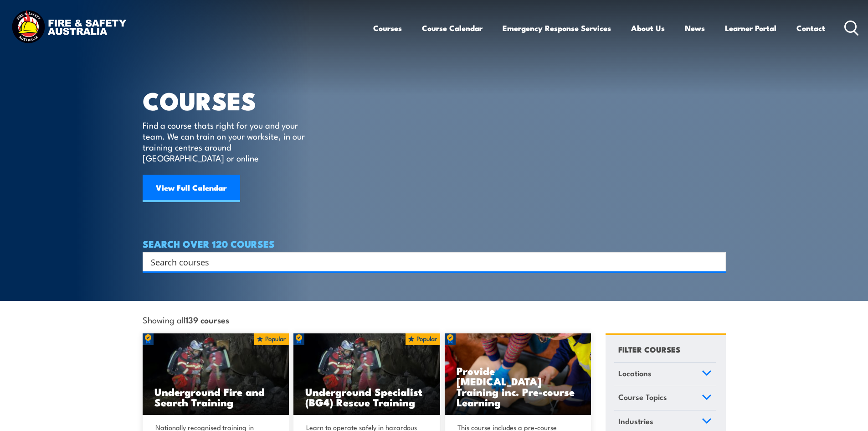  I want to click on p: Find a course thats right for you and your team. We can train on your worksite, in our training c..., so click(226, 142).